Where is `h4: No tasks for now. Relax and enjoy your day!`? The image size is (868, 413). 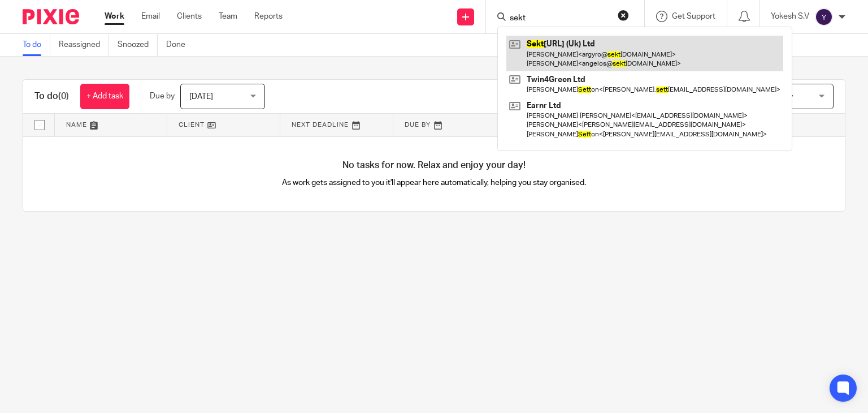
h4: No tasks for now. Relax and enjoy your day! is located at coordinates (434, 165).